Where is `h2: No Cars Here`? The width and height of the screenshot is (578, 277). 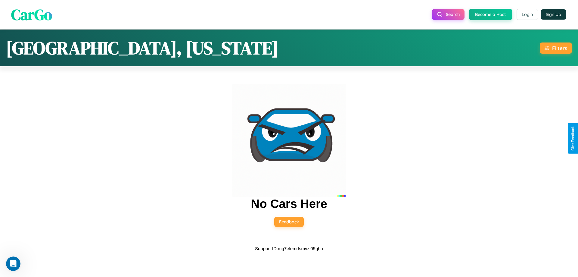
h2: No Cars Here is located at coordinates (289, 203).